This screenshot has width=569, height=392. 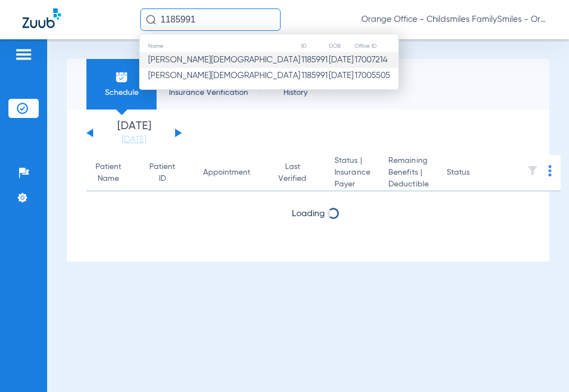 I want to click on span: History, so click(x=295, y=93).